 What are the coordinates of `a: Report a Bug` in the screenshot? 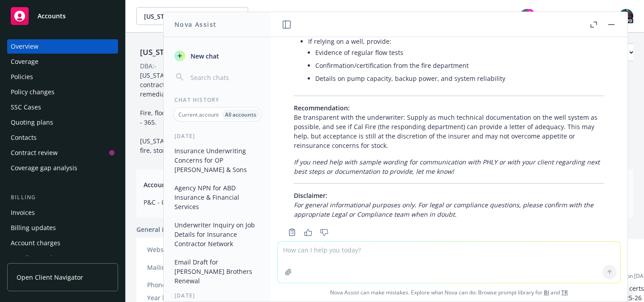 It's located at (566, 16).